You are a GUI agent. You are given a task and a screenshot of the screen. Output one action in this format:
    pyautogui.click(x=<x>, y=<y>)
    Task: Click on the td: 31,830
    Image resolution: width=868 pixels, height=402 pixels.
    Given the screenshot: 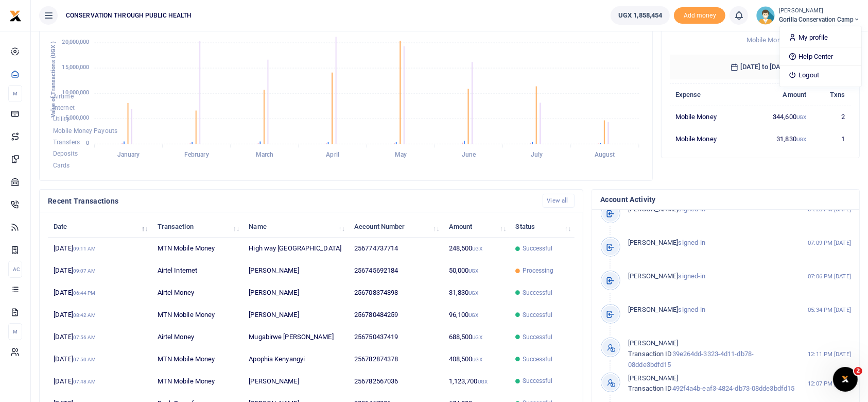 What is the action you would take?
    pyautogui.click(x=779, y=138)
    